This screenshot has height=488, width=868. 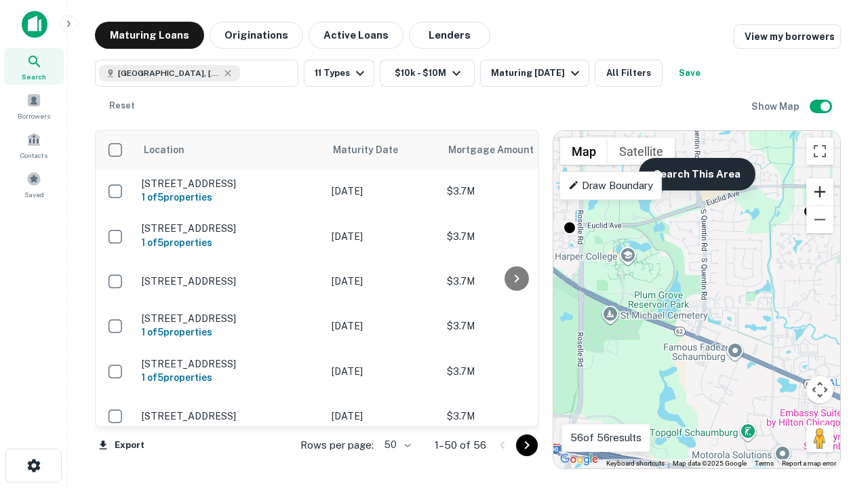 I want to click on button: Show satellite imagery, so click(x=641, y=151).